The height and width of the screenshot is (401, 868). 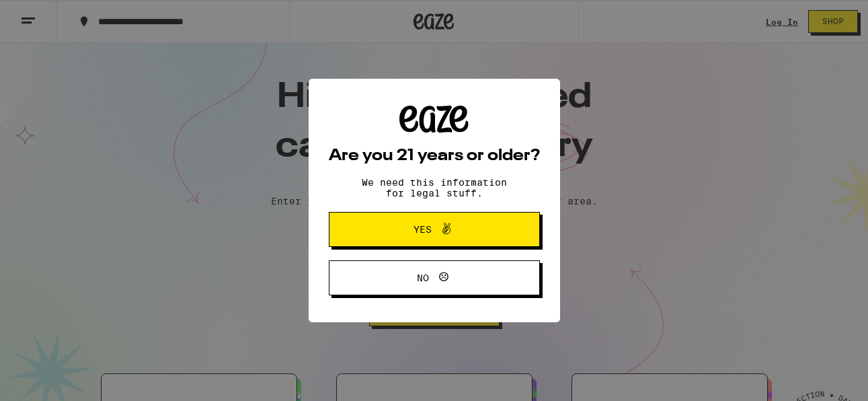 What do you see at coordinates (434, 277) in the screenshot?
I see `button: No` at bounding box center [434, 277].